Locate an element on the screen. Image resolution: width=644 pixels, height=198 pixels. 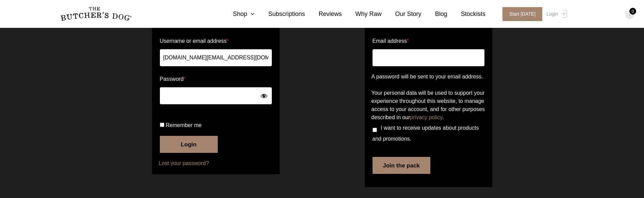
a: Blog is located at coordinates (435, 14).